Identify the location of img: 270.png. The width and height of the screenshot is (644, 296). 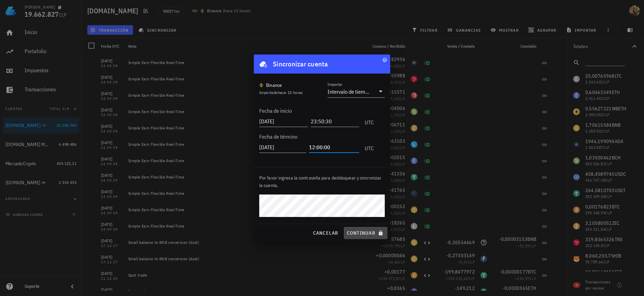
(262, 86).